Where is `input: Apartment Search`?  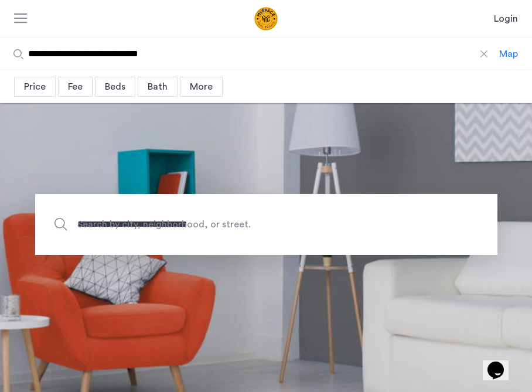
input: Apartment Search is located at coordinates (266, 224).